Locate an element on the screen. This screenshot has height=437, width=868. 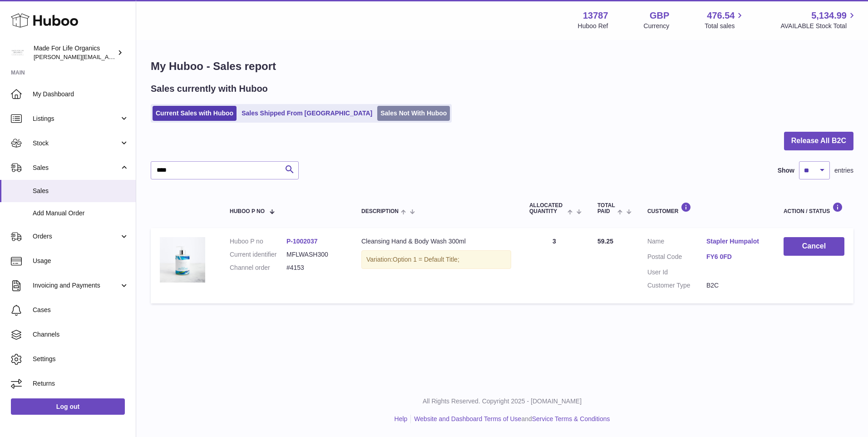
div: Cleansing Hand & Body Wash 300ml is located at coordinates (436, 241).